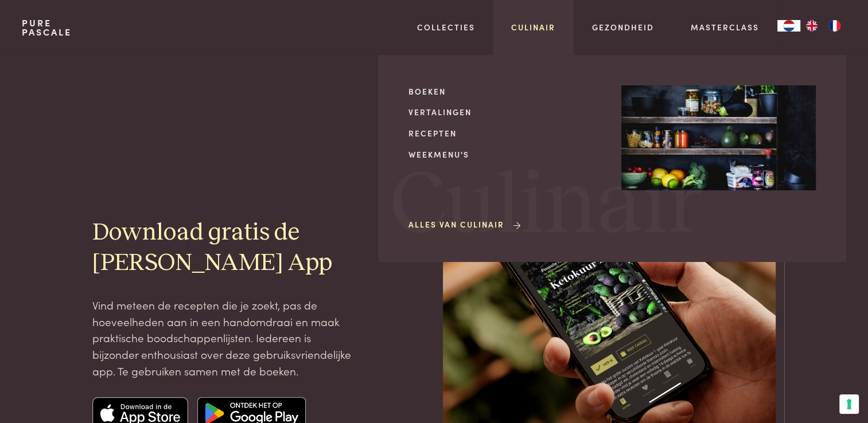 The image size is (868, 423). What do you see at coordinates (546, 206) in the screenshot?
I see `span: Culinair` at bounding box center [546, 206].